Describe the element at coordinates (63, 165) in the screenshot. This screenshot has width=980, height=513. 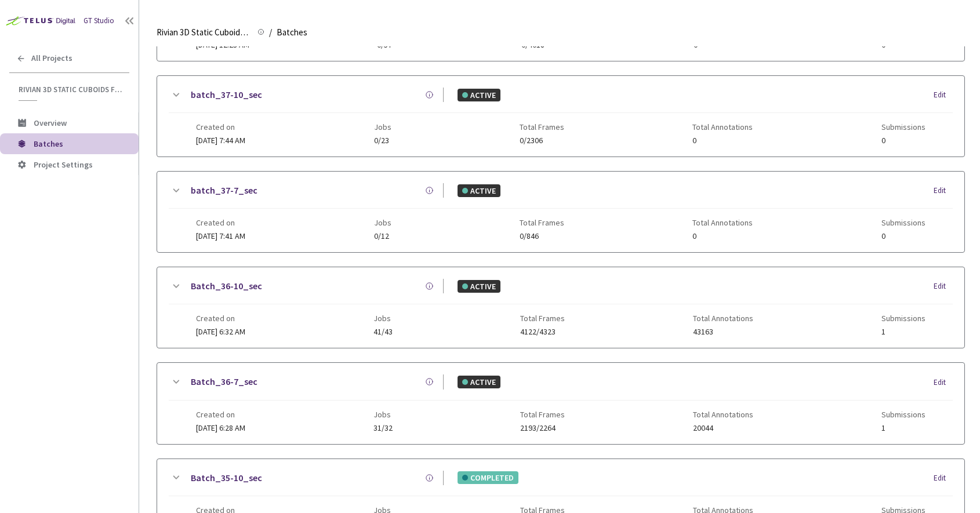
I see `span: Project Settings` at that location.